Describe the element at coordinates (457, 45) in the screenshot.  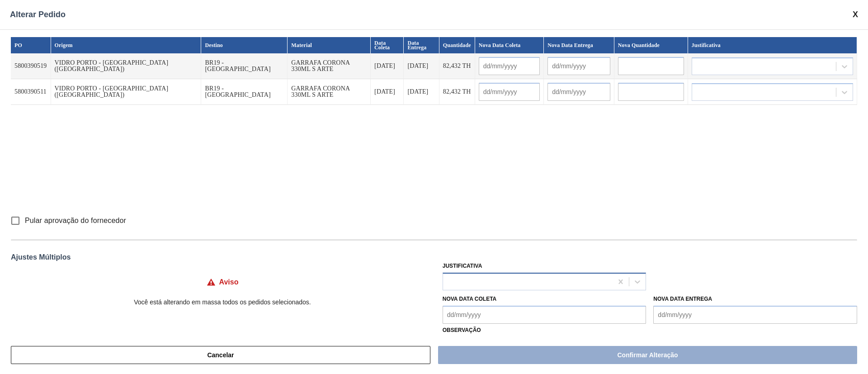
I see `th: Quantidade` at that location.